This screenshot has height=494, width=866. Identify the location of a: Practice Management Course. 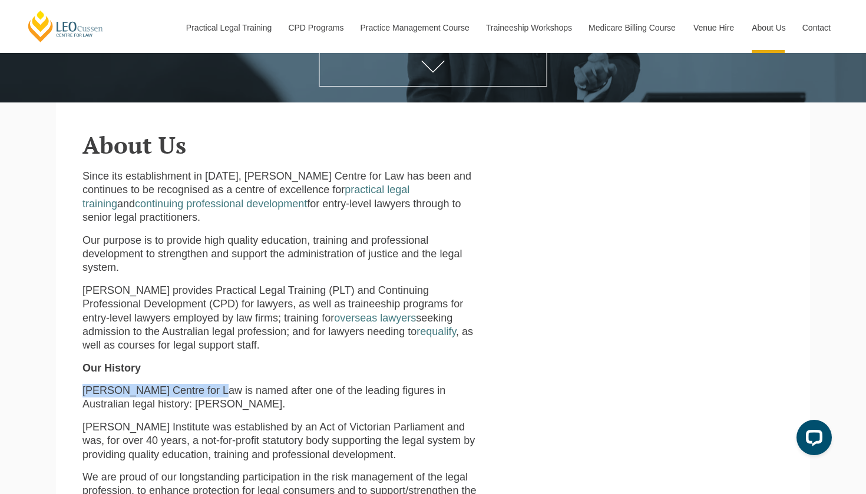
(414, 28).